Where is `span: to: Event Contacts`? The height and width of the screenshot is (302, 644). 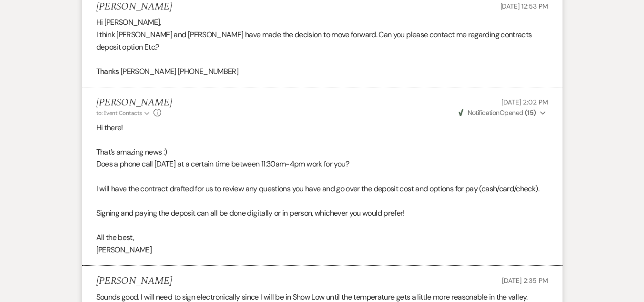 span: to: Event Contacts is located at coordinates (120, 113).